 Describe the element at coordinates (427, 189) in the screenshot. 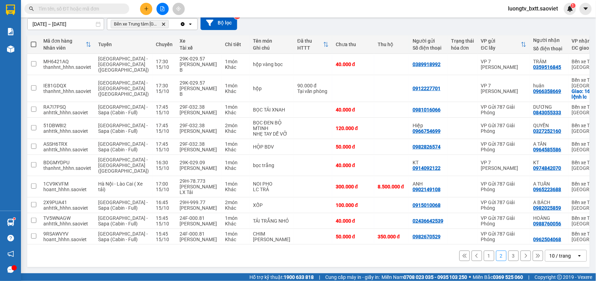

I see `div: 0902149108` at that location.